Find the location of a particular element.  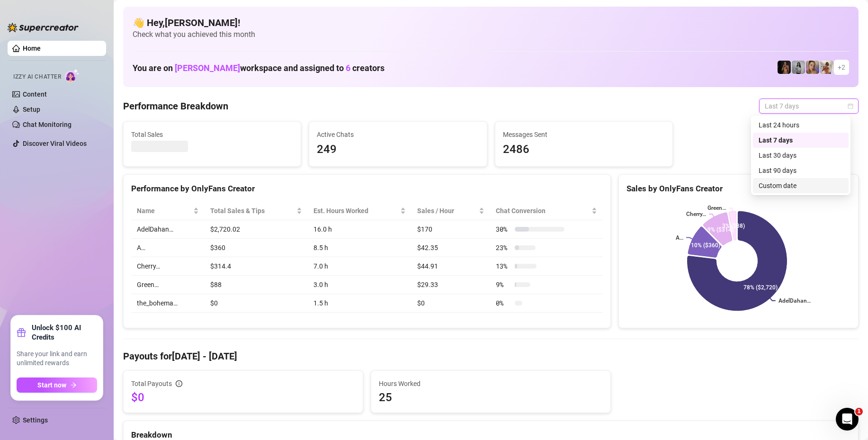

text: Green… is located at coordinates (716, 208).